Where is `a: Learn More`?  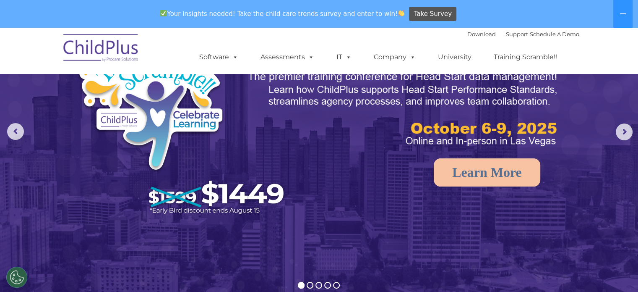 a: Learn More is located at coordinates (487, 172).